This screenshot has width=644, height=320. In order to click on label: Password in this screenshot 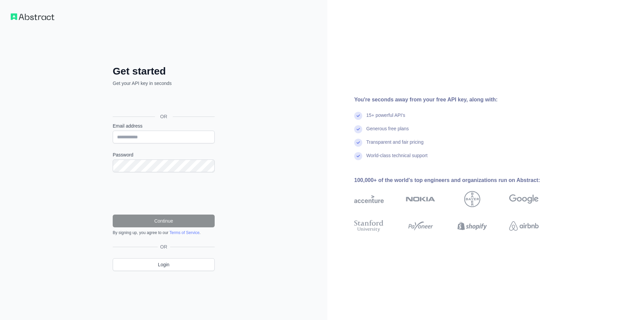, I will do `click(164, 155)`.